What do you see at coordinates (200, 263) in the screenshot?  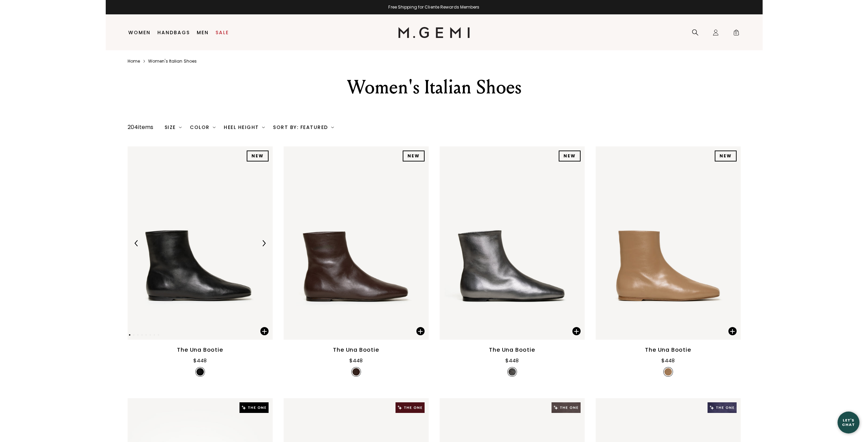 I see `a: Previous ArrowNext ArrowThe Una Bootie$448` at bounding box center [200, 263].